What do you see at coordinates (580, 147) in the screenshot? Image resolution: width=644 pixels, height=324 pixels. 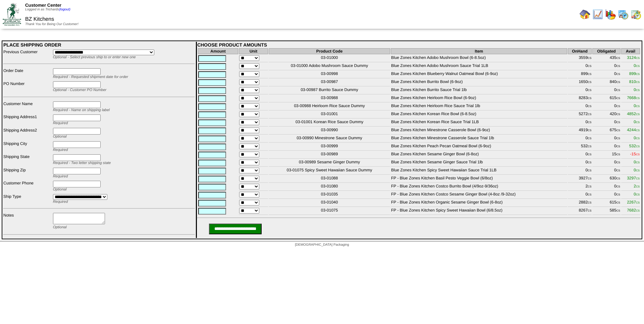 I see `td: 532` at bounding box center [580, 147].